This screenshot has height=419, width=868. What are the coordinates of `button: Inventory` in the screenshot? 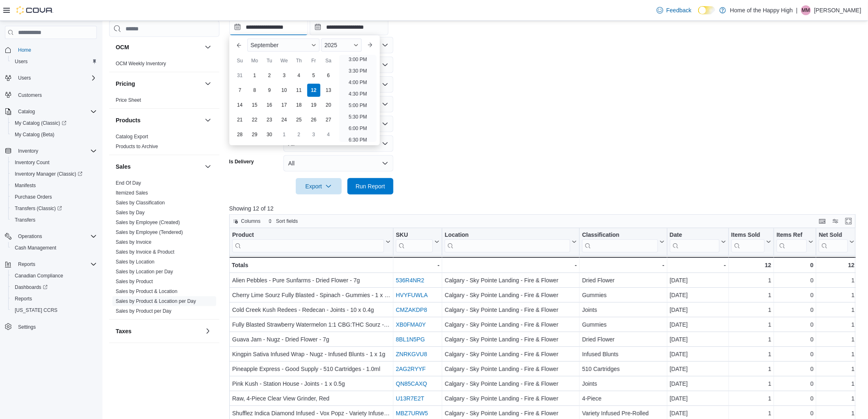 It's located at (51, 151).